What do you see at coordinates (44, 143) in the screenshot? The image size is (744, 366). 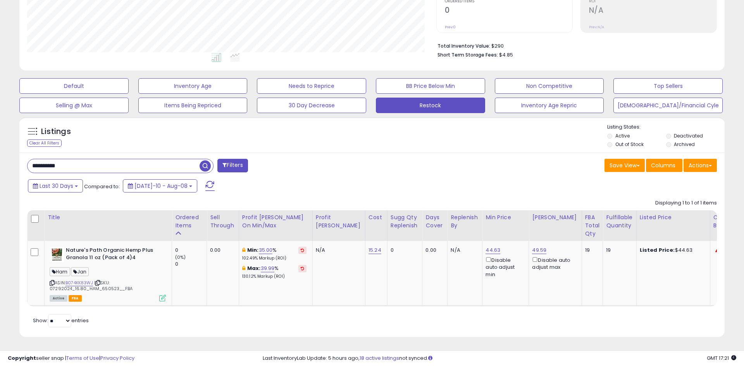 I see `div: Clear All Filters` at bounding box center [44, 143].